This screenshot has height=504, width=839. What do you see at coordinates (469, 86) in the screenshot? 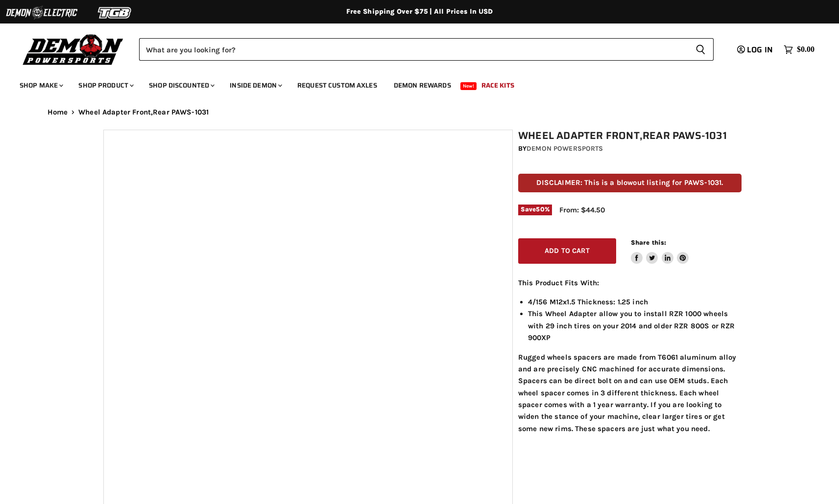
I see `span: New!` at bounding box center [469, 86].